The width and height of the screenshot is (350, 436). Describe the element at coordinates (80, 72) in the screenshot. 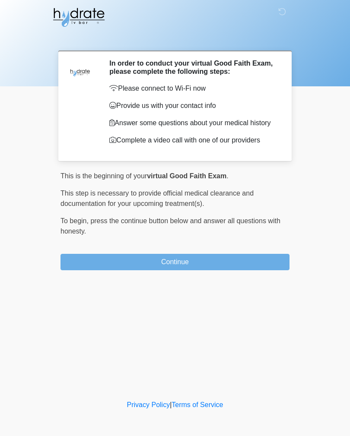

I see `img: Agent Avatar` at that location.